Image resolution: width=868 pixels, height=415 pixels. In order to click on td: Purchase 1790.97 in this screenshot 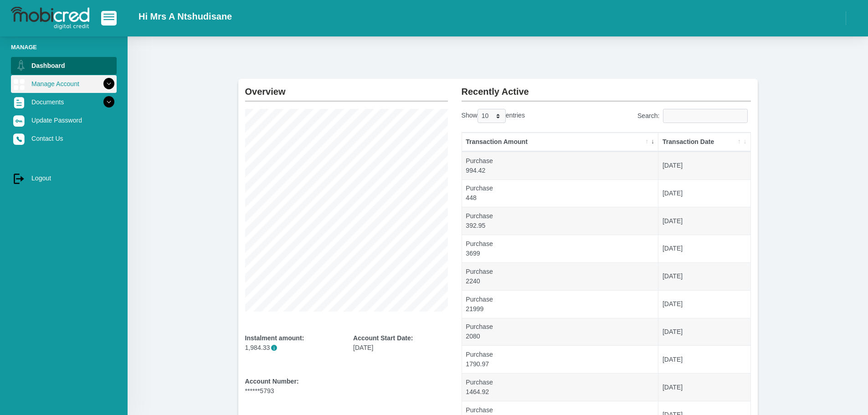, I will do `click(560, 359)`.